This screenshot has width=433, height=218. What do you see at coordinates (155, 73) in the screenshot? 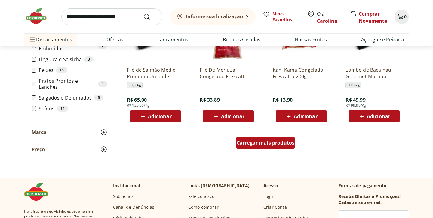
I see `a: Filé de Salmão Médio Premium Unidade` at bounding box center [155, 73].